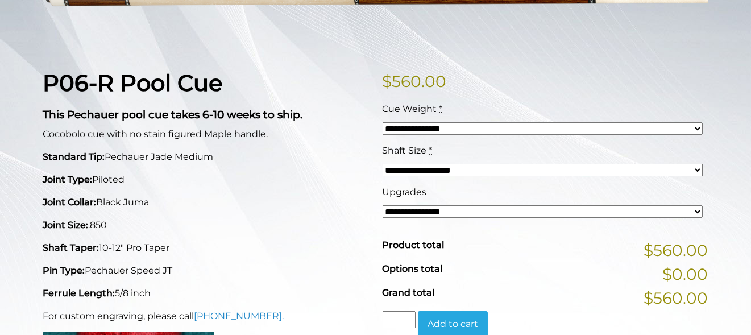 Image resolution: width=751 pixels, height=335 pixels. I want to click on strong: Joint Collar:, so click(70, 202).